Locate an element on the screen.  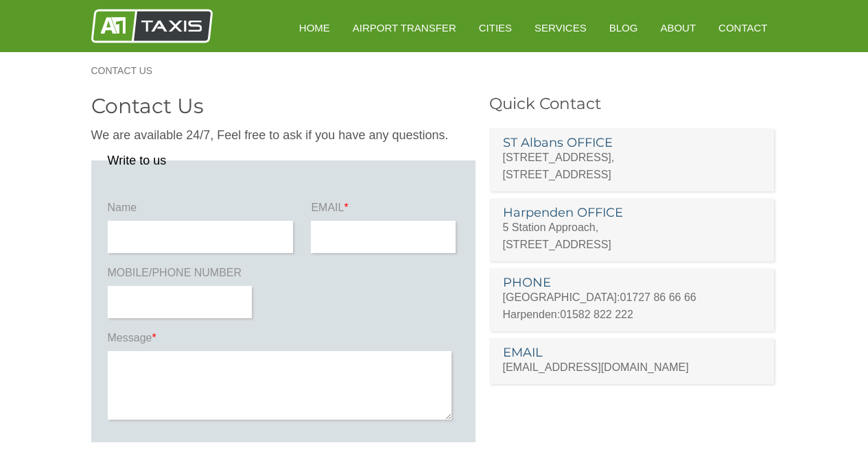
h3: ST Albans OFFICE is located at coordinates (632, 143).